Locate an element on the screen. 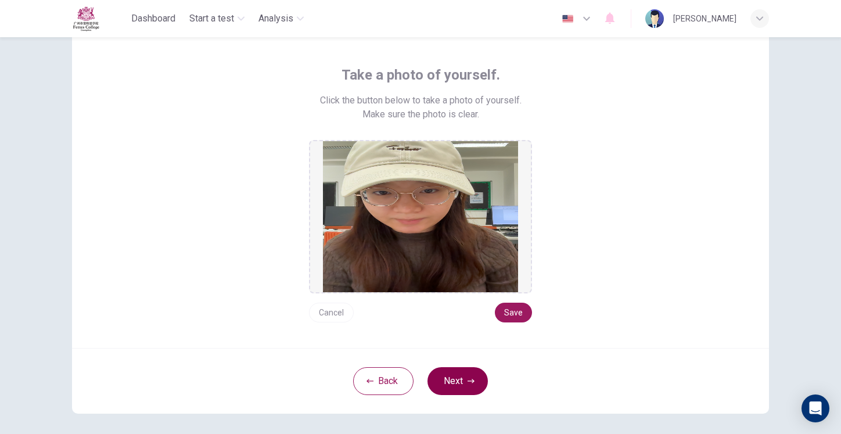 This screenshot has width=841, height=434. div: Open Intercom Messenger is located at coordinates (815, 408).